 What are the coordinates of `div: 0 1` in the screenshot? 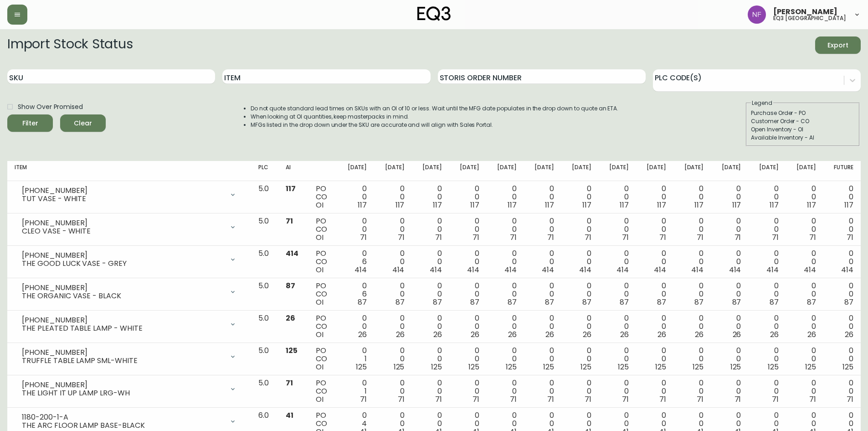 It's located at (355, 359).